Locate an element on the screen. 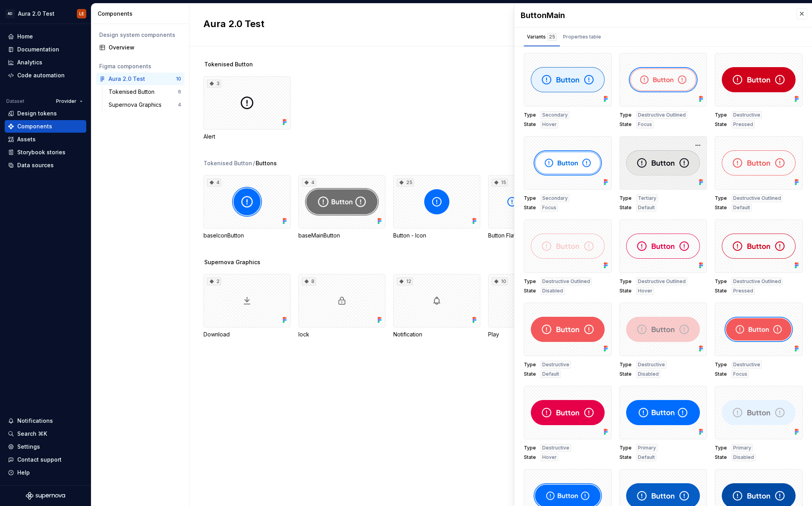 The height and width of the screenshot is (506, 812). div: Overview is located at coordinates (145, 48).